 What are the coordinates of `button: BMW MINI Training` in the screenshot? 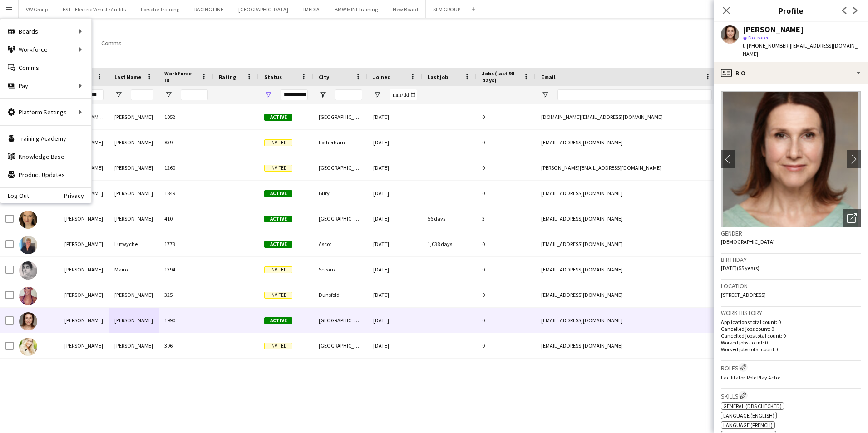 It's located at (357, 9).